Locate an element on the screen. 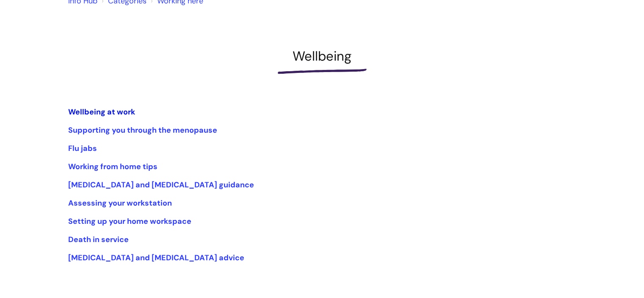 This screenshot has width=644, height=298. a: Supporting you through the menopause is located at coordinates (143, 130).